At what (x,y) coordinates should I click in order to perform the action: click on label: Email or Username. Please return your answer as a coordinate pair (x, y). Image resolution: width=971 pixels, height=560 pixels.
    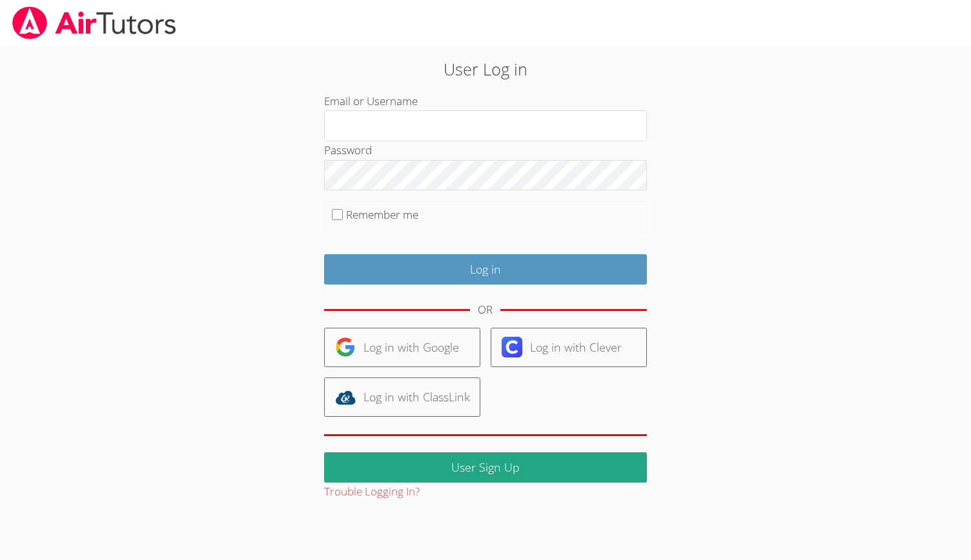
    Looking at the image, I should click on (370, 101).